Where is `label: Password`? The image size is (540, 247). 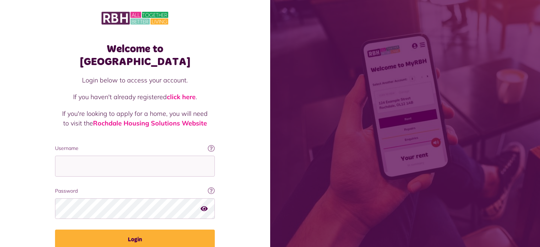
label: Password is located at coordinates (135, 191).